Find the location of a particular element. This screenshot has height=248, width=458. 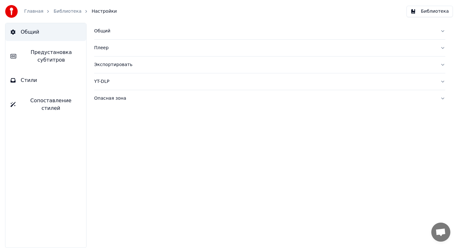

span: Предустановка субтитров is located at coordinates (51, 56).